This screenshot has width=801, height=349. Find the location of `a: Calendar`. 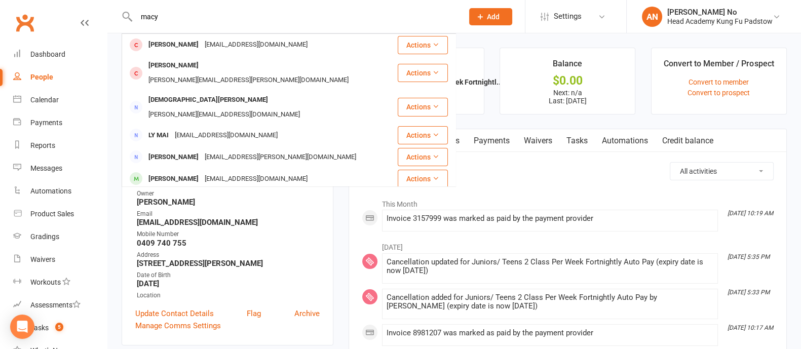

a: Calendar is located at coordinates (60, 100).